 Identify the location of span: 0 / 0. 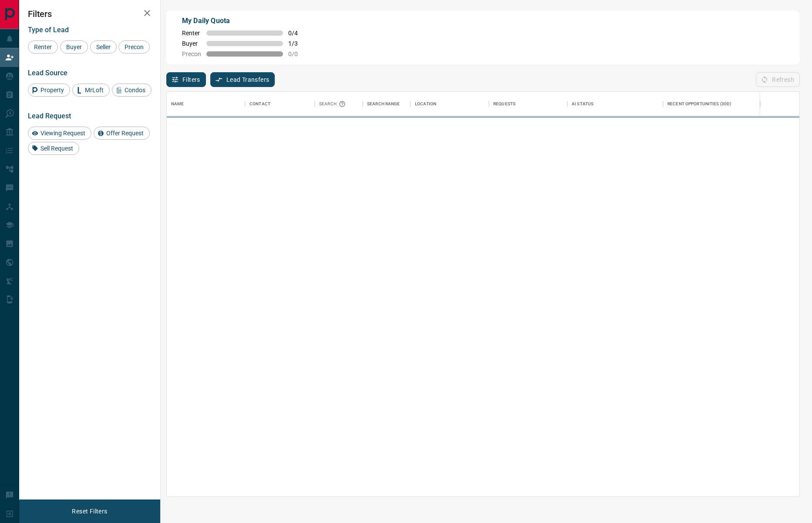
(298, 54).